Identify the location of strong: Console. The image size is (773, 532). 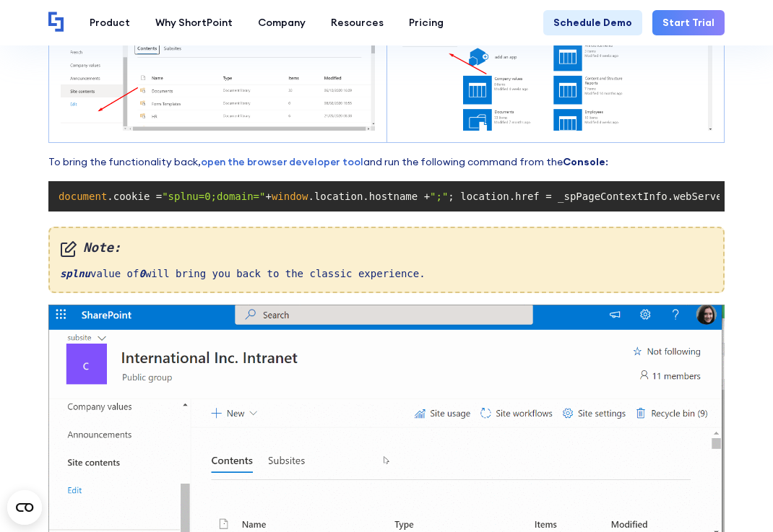
(584, 162).